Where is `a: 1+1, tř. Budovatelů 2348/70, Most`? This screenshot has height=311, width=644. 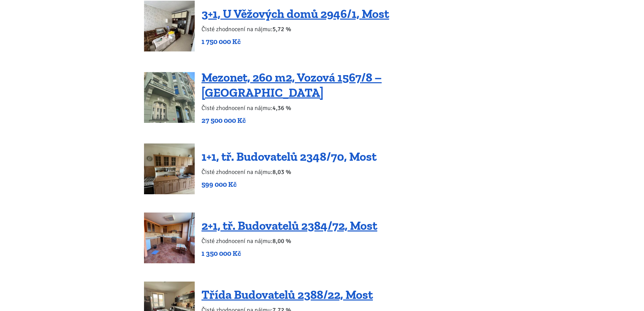 a: 1+1, tř. Budovatelů 2348/70, Most is located at coordinates (289, 156).